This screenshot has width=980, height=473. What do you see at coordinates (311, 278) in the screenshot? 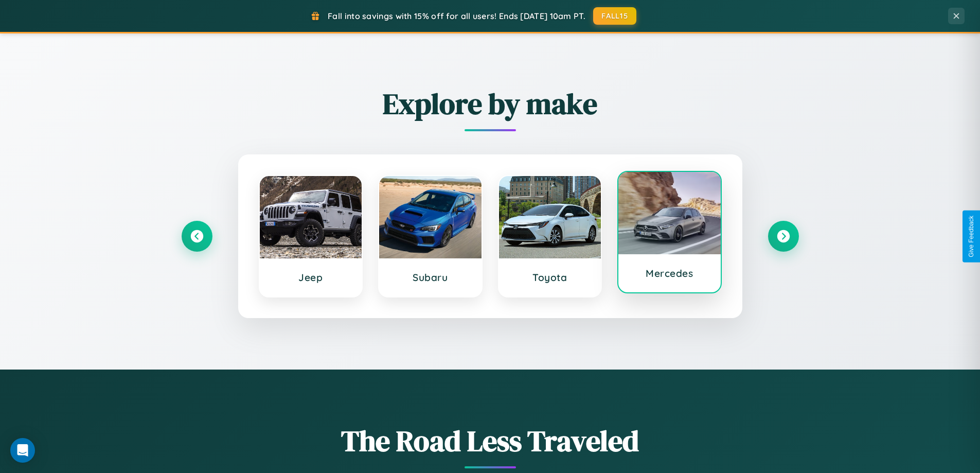
I see `h3: Jeep` at bounding box center [311, 278].